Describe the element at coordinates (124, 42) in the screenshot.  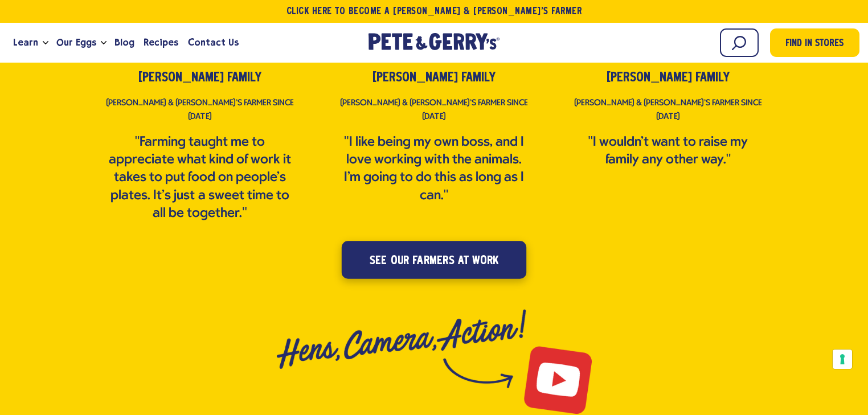
I see `span: Blog` at that location.